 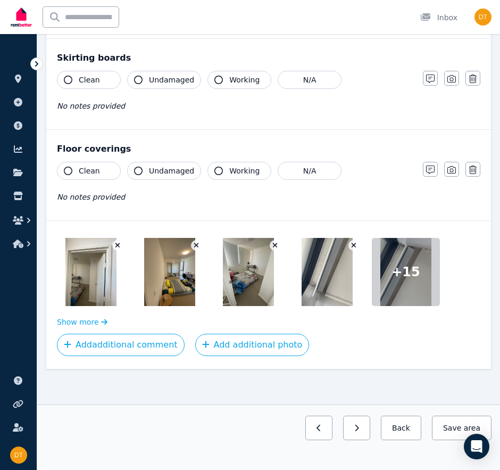 I want to click on button: Back, so click(x=401, y=428).